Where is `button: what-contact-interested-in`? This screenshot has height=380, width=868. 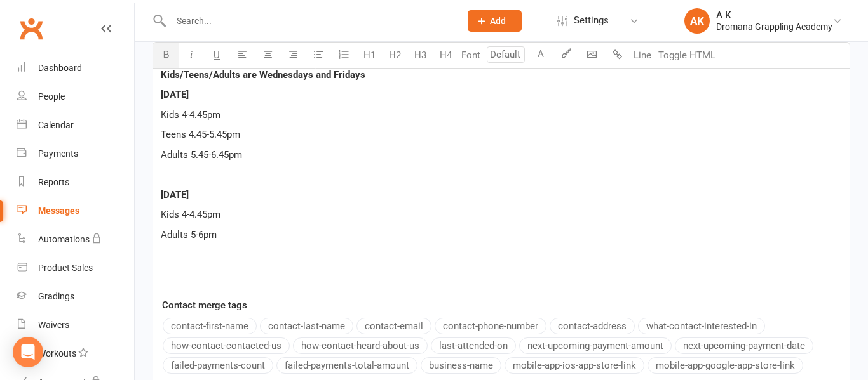
button: what-contact-interested-in is located at coordinates (702, 326).